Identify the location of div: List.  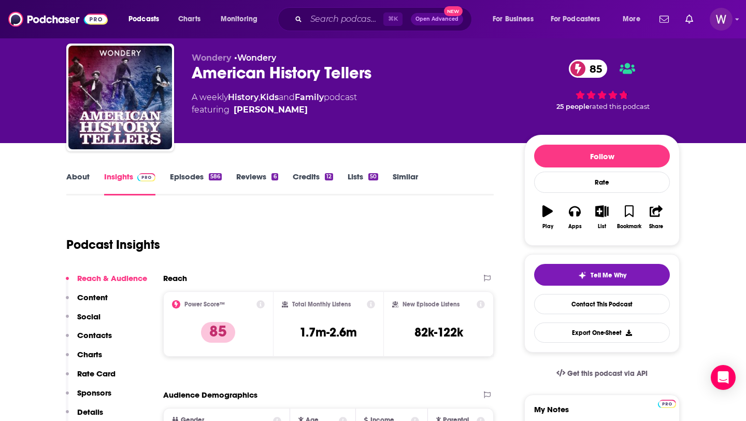
(602, 226).